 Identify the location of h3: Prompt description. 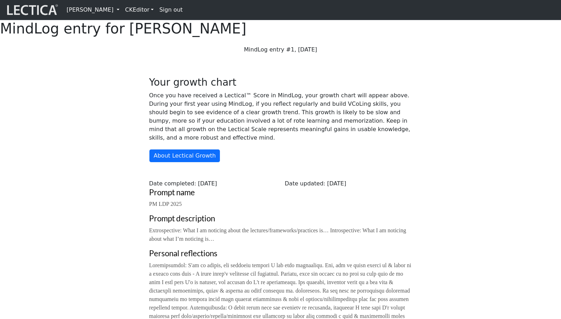
(280, 218).